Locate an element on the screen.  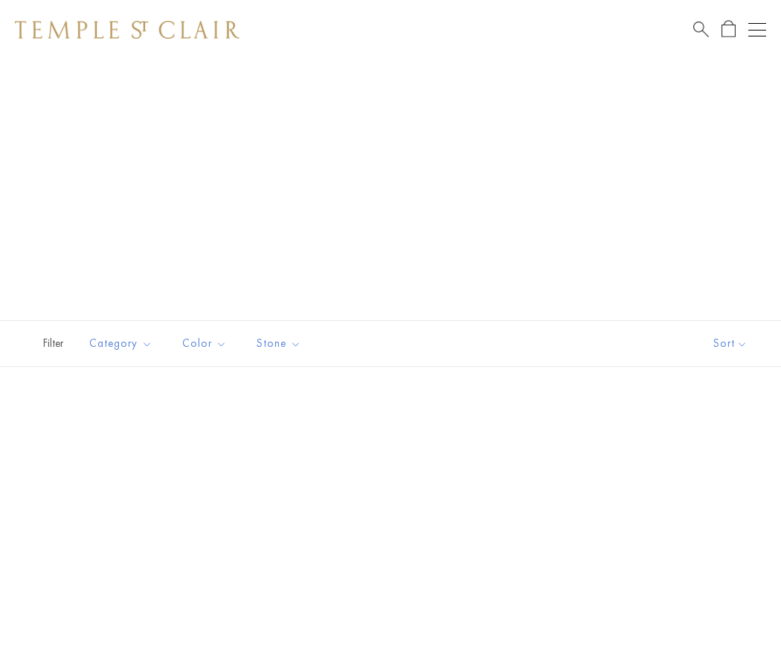
span: Category is located at coordinates (123, 343).